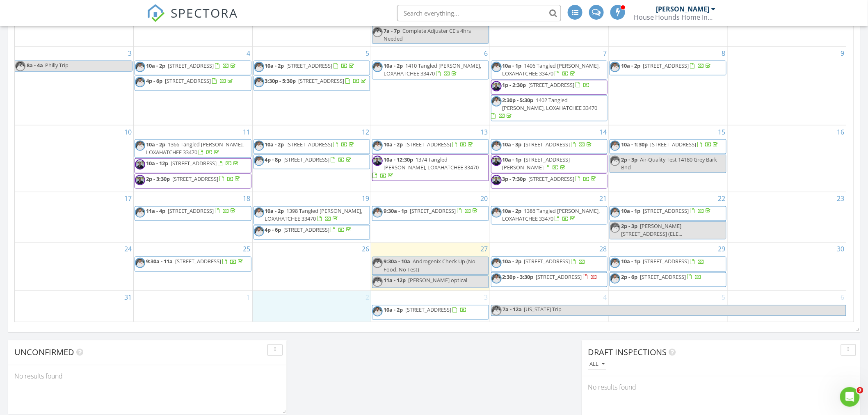 This screenshot has height=415, width=868. What do you see at coordinates (486, 53) in the screenshot?
I see `a: Go to August 6, 2025` at bounding box center [486, 53].